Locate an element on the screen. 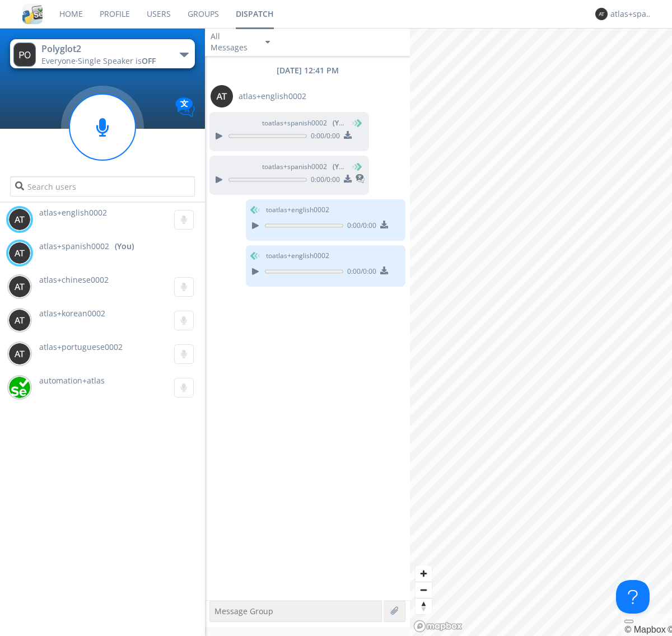 The image size is (672, 636). button: Reset bearing to north is located at coordinates (423, 606).